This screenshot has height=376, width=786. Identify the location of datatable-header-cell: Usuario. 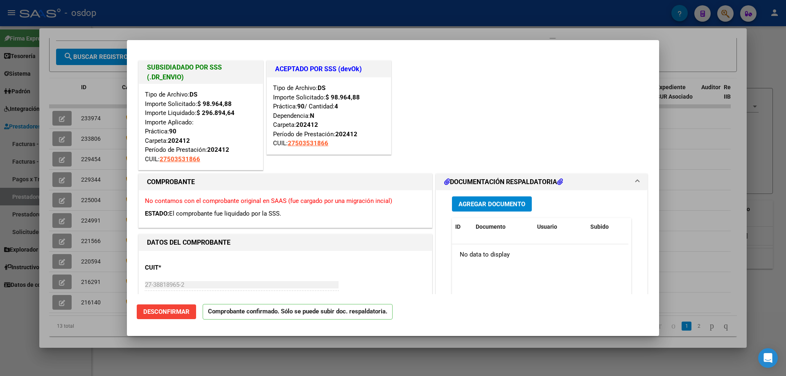
(560, 227).